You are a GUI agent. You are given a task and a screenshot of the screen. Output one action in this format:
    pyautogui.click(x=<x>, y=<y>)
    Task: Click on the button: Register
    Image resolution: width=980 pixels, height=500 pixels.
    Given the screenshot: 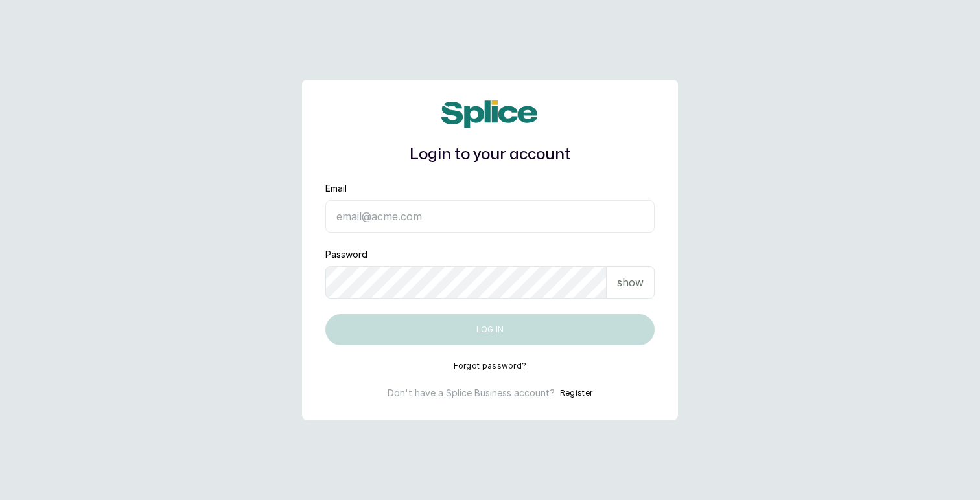 What is the action you would take?
    pyautogui.click(x=577, y=393)
    